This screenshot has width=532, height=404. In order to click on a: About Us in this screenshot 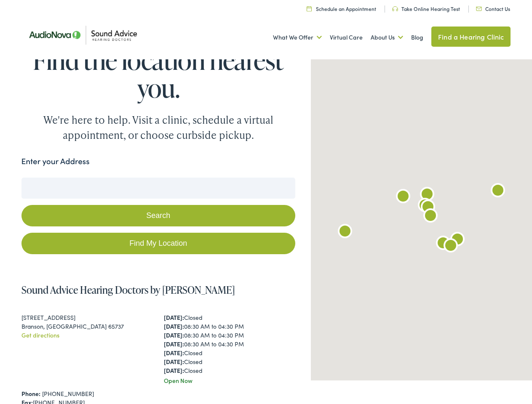, I will do `click(387, 38)`.